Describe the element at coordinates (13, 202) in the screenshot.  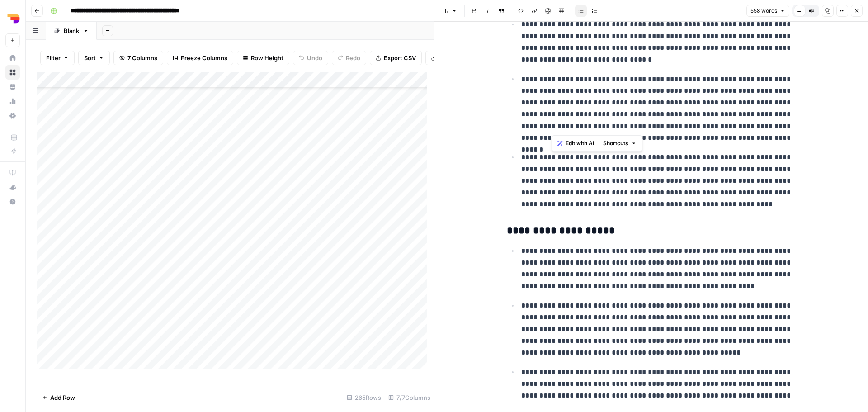
I see `button: Help + Support` at that location.